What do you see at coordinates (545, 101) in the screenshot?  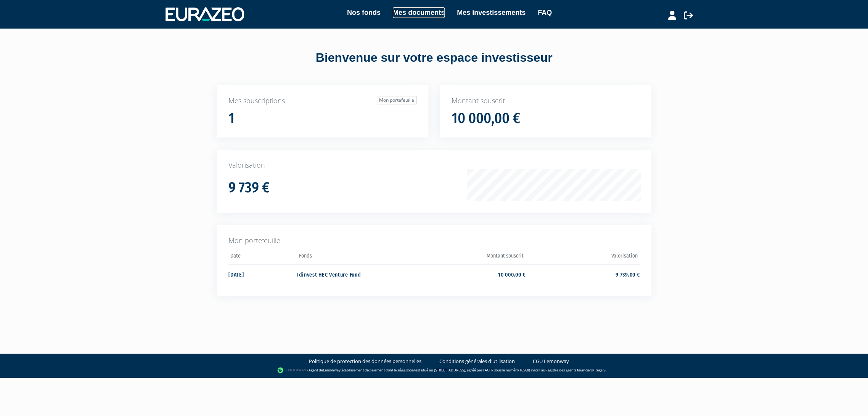 I see `p: Montant souscrit` at bounding box center [545, 101].